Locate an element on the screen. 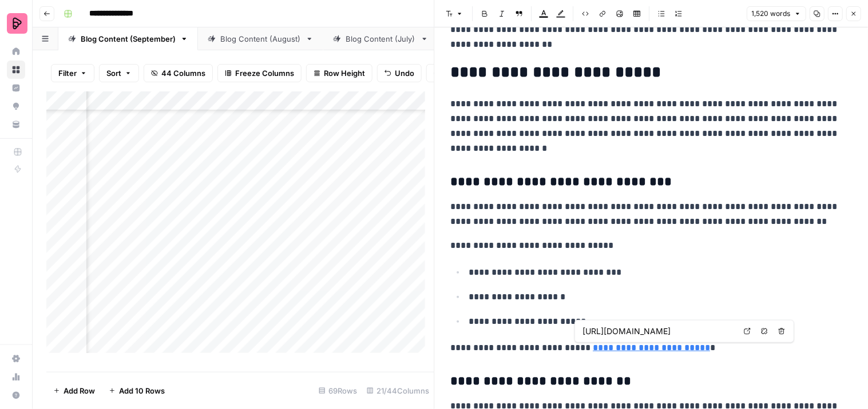  a: Your Data is located at coordinates (16, 125).